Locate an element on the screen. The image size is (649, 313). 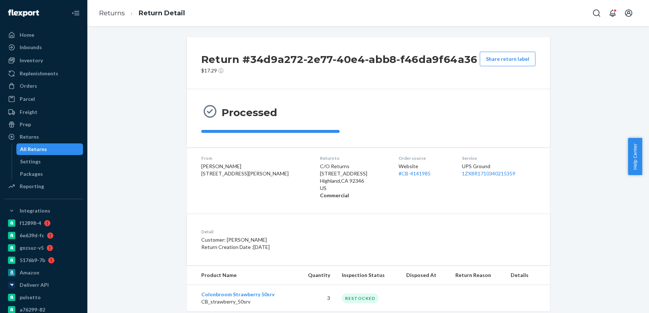
a: Return Detail is located at coordinates (162, 13).